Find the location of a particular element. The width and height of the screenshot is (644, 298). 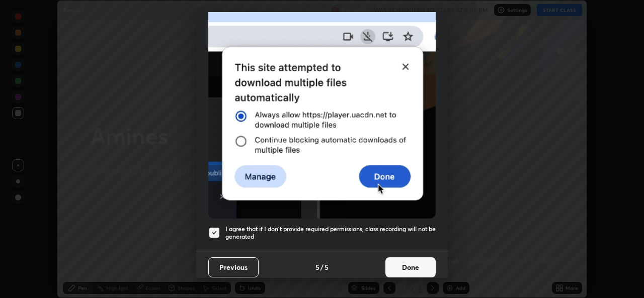

button: Previous is located at coordinates (233, 267).